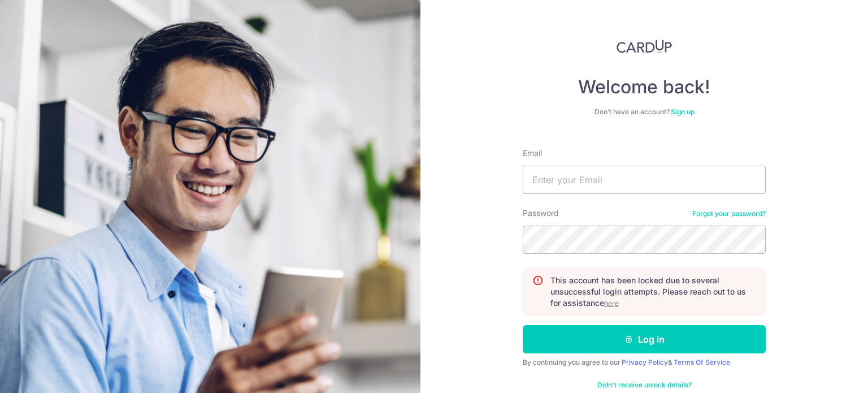  What do you see at coordinates (612, 303) in the screenshot?
I see `a: here` at bounding box center [612, 303].